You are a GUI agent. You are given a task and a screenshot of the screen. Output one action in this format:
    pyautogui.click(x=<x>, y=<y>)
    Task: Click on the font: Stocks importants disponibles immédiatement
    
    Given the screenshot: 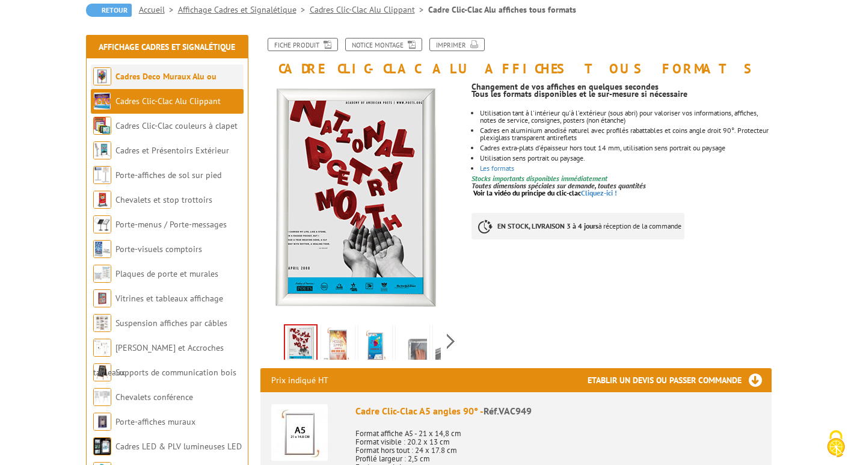 What is the action you would take?
    pyautogui.click(x=540, y=178)
    